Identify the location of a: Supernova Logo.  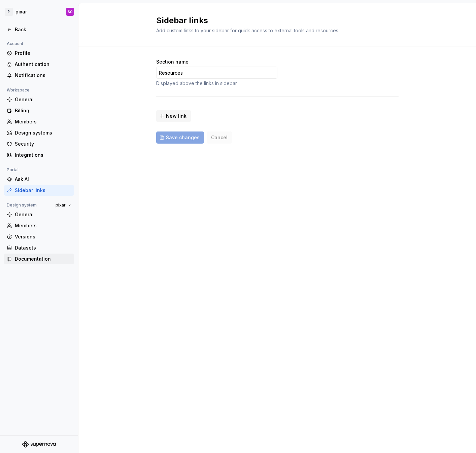
(39, 444).